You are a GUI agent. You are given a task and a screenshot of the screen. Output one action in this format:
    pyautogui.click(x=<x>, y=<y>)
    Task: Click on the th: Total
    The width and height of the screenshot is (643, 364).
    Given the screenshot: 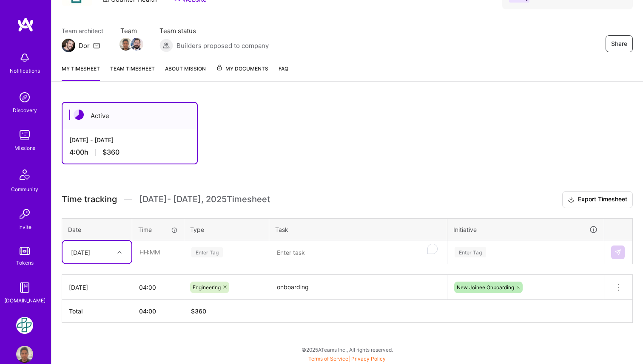 What is the action you would take?
    pyautogui.click(x=97, y=311)
    